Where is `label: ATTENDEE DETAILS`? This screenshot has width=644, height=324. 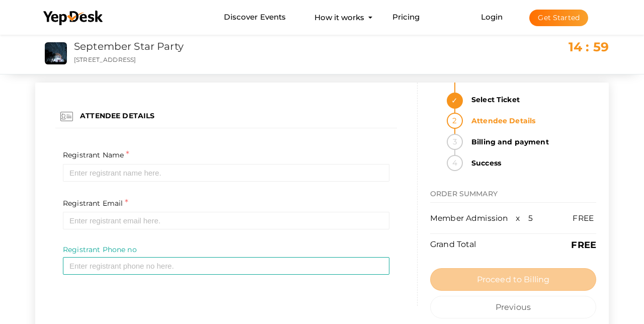 label: ATTENDEE DETAILS is located at coordinates (117, 116).